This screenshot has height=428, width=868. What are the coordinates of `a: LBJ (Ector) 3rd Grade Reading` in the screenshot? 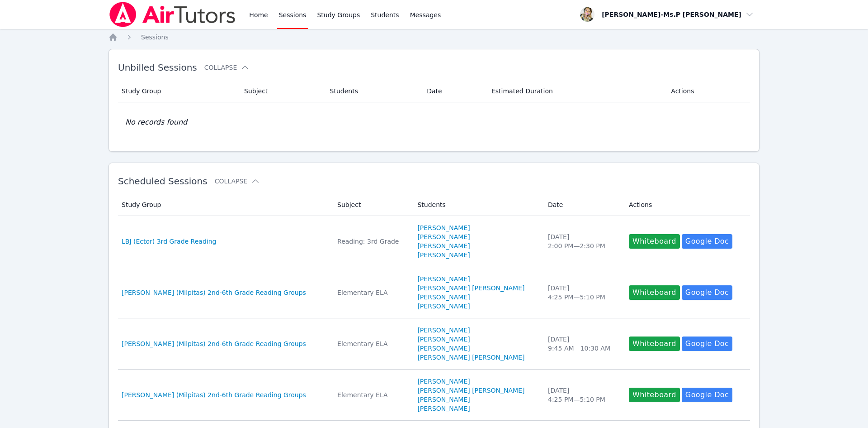 It's located at (168, 241).